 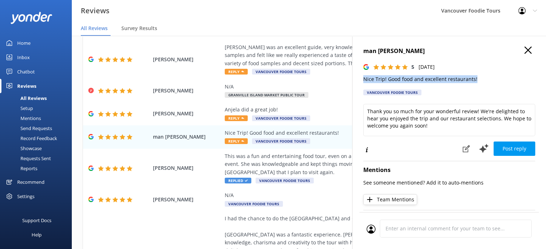 I want to click on textarea: Thank you so much for your wonderful review! We're delighted to hear you enjoyed the trip and our..., so click(x=449, y=120).